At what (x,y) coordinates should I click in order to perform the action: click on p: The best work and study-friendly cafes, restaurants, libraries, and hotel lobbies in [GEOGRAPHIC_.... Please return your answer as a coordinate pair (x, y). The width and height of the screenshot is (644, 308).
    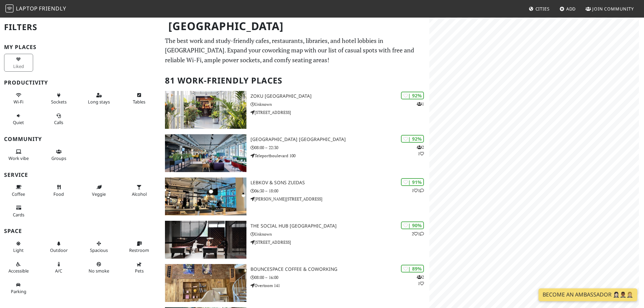
    Looking at the image, I should click on (295, 50).